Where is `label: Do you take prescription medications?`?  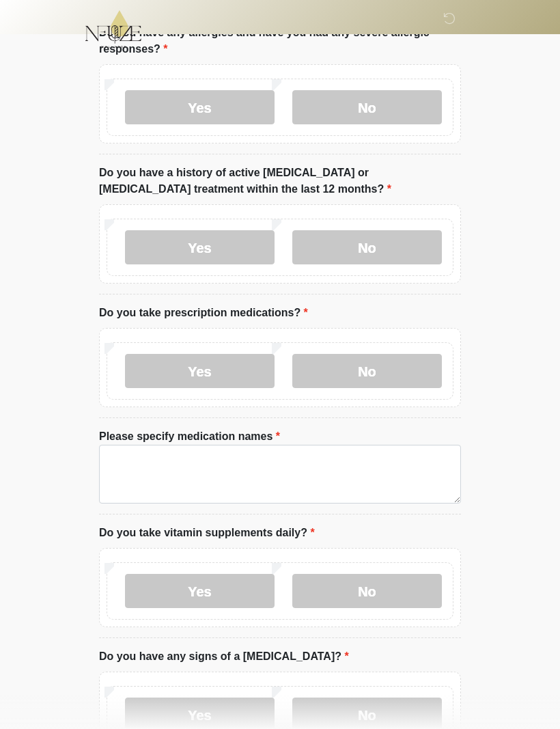
label: Do you take prescription medications? is located at coordinates (203, 313).